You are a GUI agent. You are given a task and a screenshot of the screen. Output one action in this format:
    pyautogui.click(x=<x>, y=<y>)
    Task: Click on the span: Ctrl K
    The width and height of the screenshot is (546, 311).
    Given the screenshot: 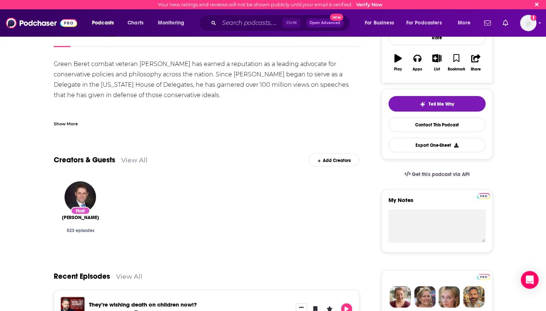 What is the action you would take?
    pyautogui.click(x=291, y=23)
    